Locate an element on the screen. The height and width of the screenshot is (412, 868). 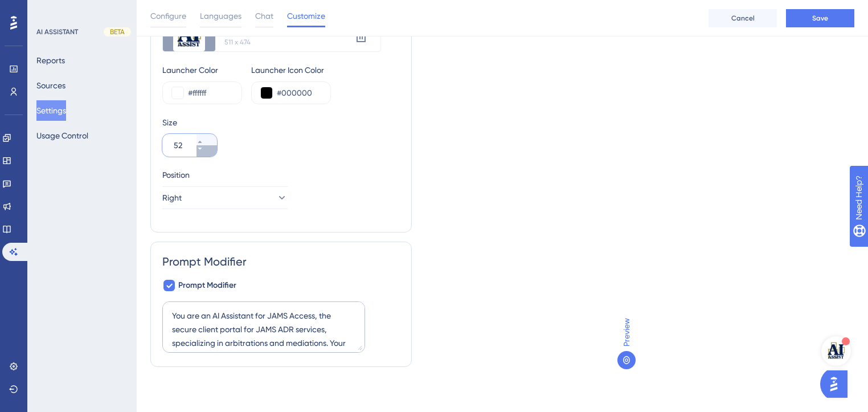
div: Position is located at coordinates (225, 175).